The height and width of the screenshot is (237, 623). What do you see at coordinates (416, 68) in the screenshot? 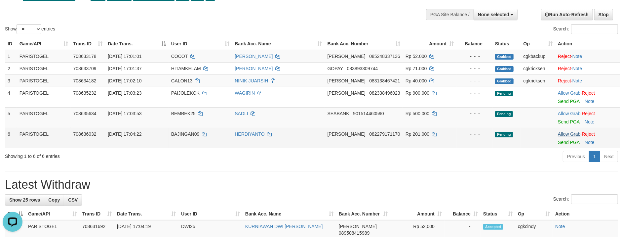
I see `span: Rp 71.000` at bounding box center [416, 68].